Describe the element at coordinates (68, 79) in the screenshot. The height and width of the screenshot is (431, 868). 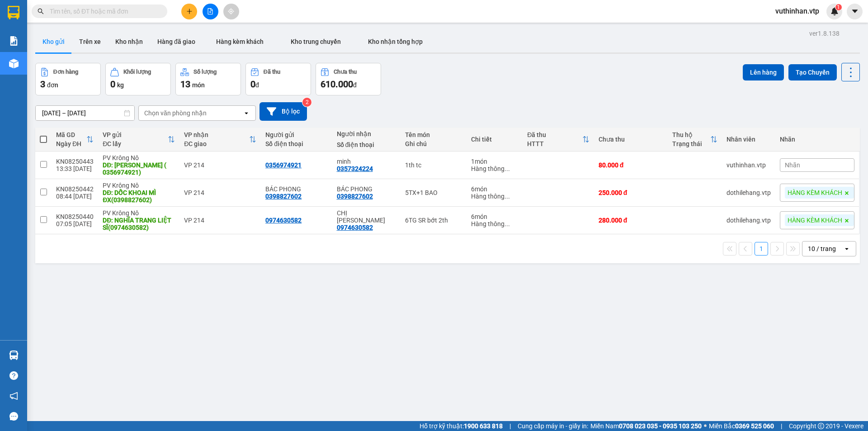
I see `button: Đơn hàng3đơn` at that location.